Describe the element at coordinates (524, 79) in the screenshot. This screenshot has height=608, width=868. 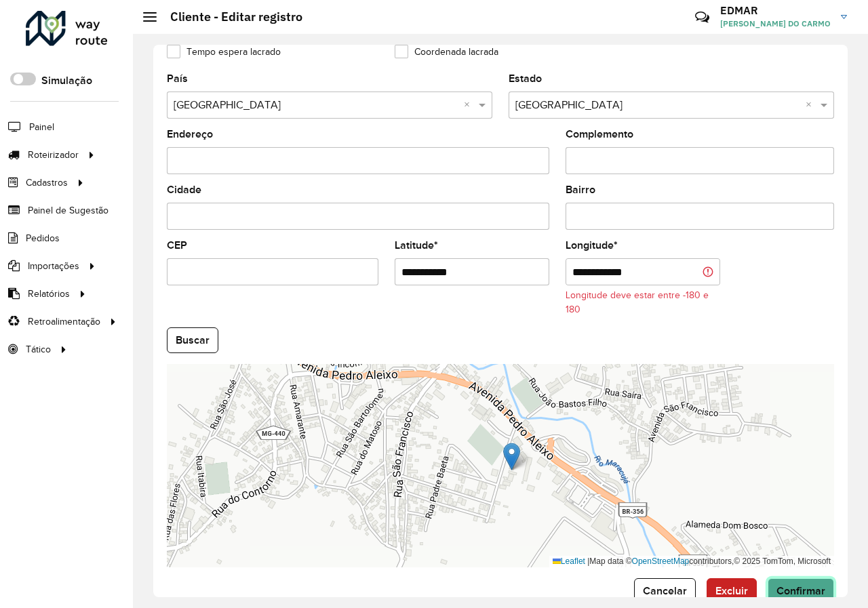
I see `label: Estado` at that location.